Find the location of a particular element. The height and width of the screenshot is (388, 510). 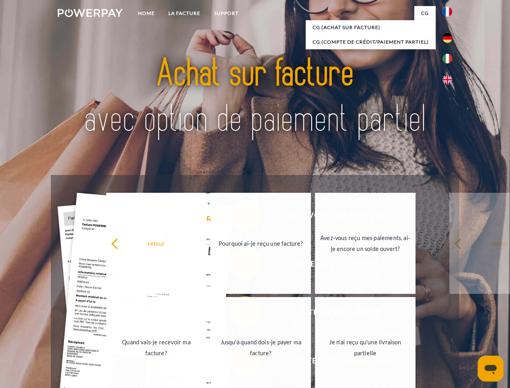

div: Avez-vous reçu mes paiements, ai-je encore un solde ouvert? is located at coordinates (365, 243).